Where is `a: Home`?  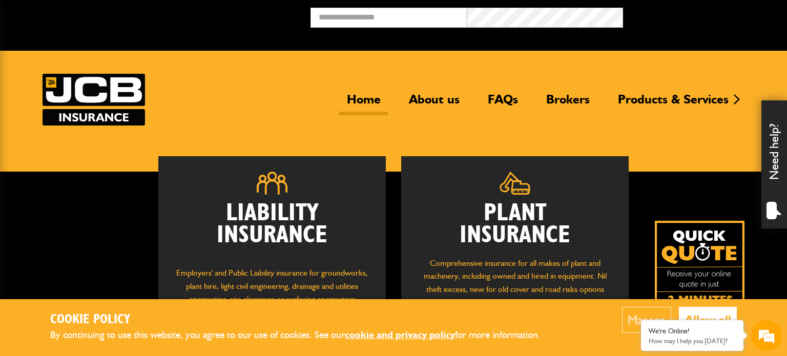
a: Home is located at coordinates (364, 104).